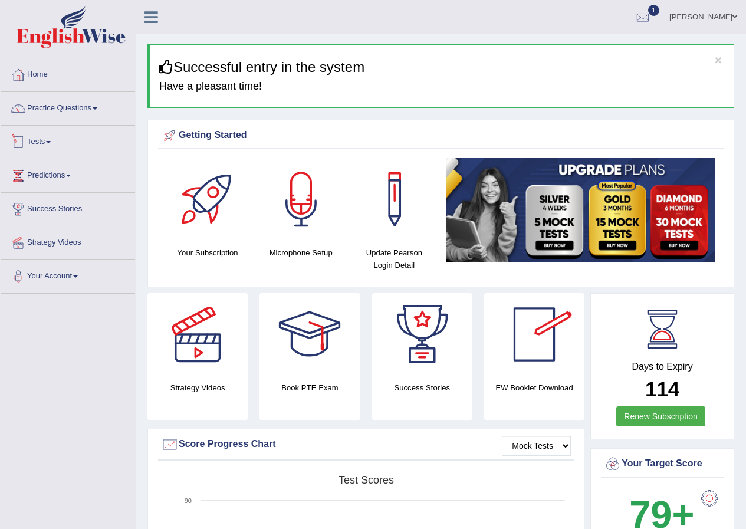 The height and width of the screenshot is (529, 746). What do you see at coordinates (301, 252) in the screenshot?
I see `h4: Microphone Setup` at bounding box center [301, 252].